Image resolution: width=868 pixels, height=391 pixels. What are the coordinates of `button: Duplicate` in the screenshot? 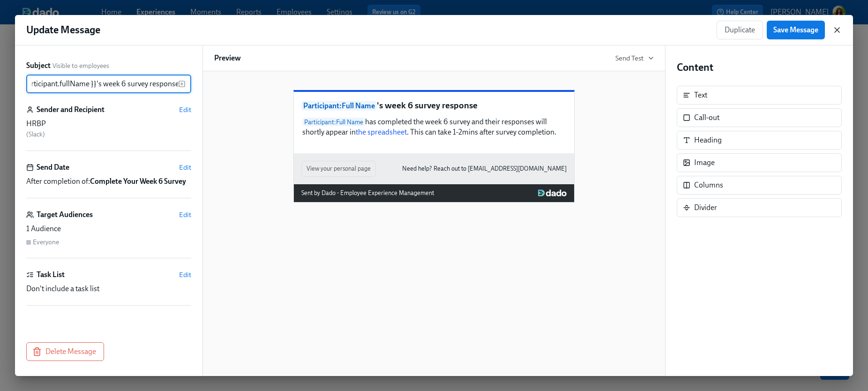 It's located at (739, 30).